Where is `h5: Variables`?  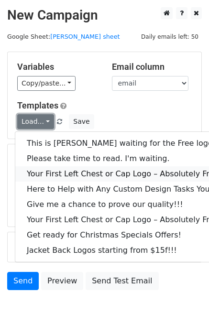
h5: Variables is located at coordinates (57, 67).